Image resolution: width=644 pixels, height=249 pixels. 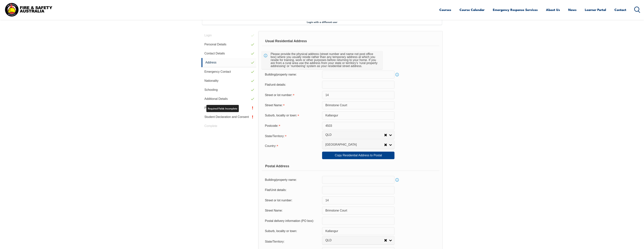 I want to click on a: Learner Portal, so click(x=595, y=9).